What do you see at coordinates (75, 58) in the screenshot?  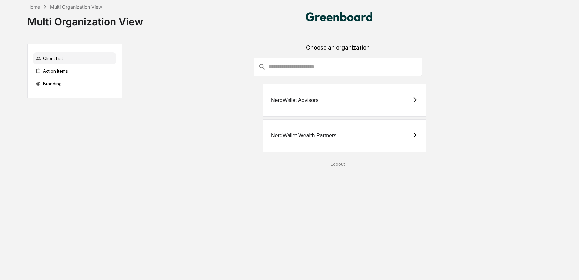 I see `div: Client List` at bounding box center [75, 58].